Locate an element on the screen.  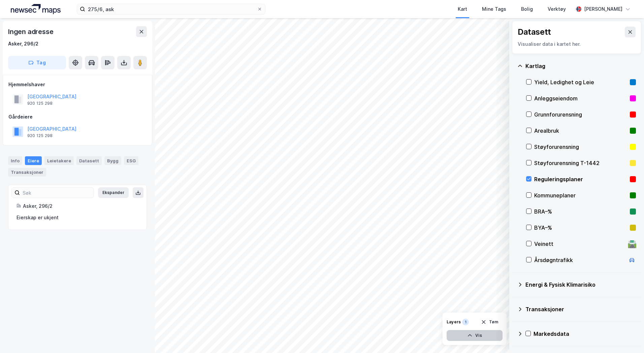
div: BRA–% is located at coordinates (581, 212).